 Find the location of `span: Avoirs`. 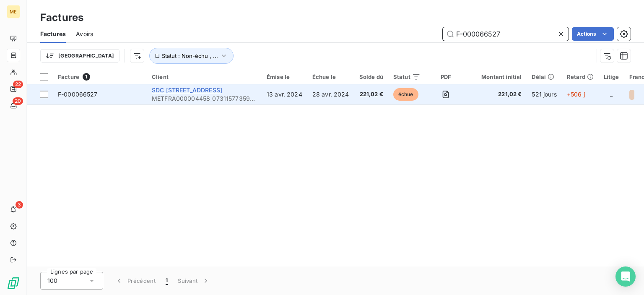

span: Avoirs is located at coordinates (84, 34).